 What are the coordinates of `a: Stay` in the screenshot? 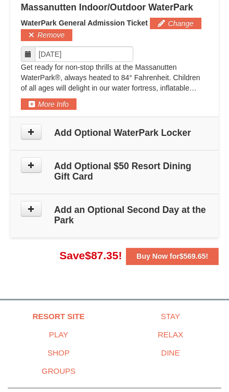 It's located at (170, 316).